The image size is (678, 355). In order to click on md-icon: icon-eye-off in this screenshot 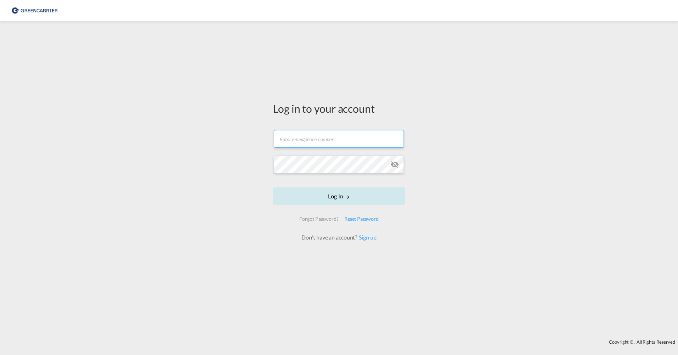, I will do `click(395, 165)`.